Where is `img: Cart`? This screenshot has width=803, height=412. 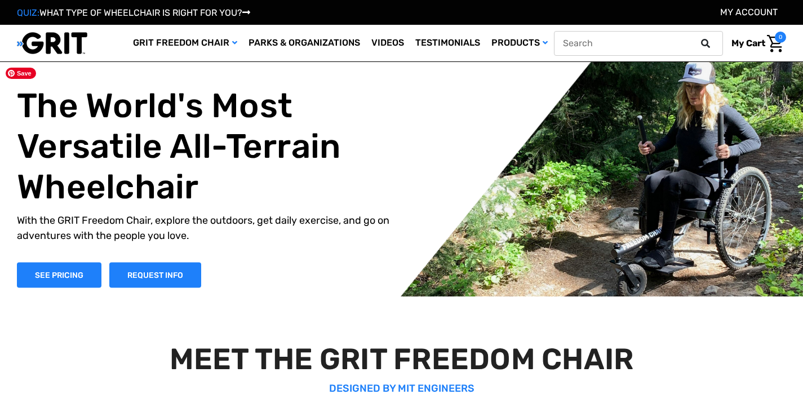
img: Cart is located at coordinates (775, 43).